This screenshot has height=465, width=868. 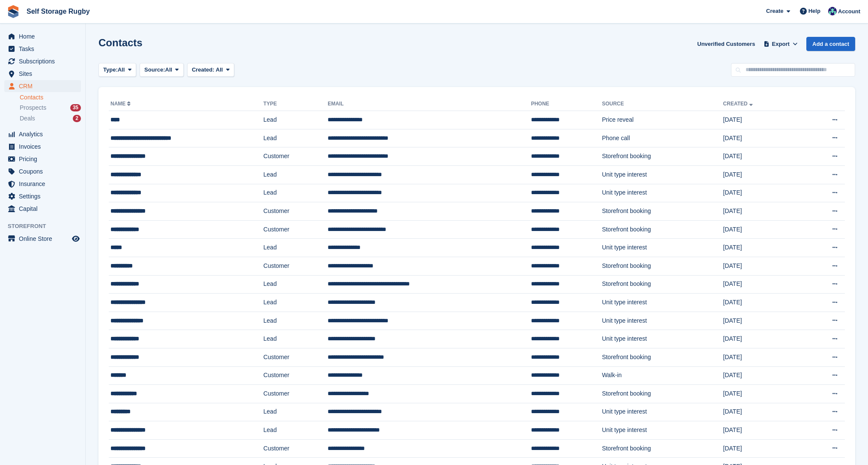 I want to click on td: Price reveal, so click(x=662, y=120).